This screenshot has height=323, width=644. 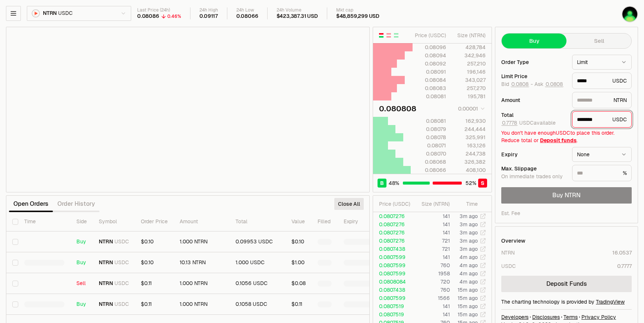 What do you see at coordinates (394, 183) in the screenshot?
I see `span: 48 %` at bounding box center [394, 183].